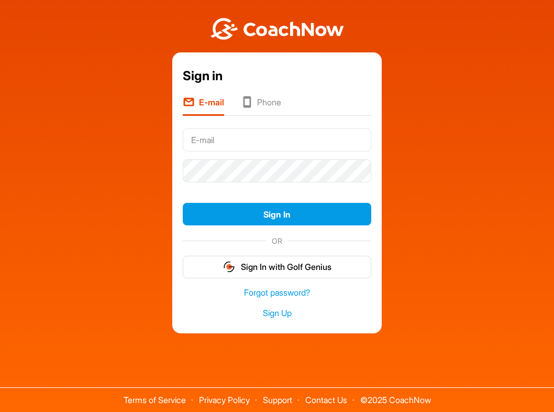  What do you see at coordinates (277, 241) in the screenshot?
I see `span: OR` at bounding box center [277, 241].